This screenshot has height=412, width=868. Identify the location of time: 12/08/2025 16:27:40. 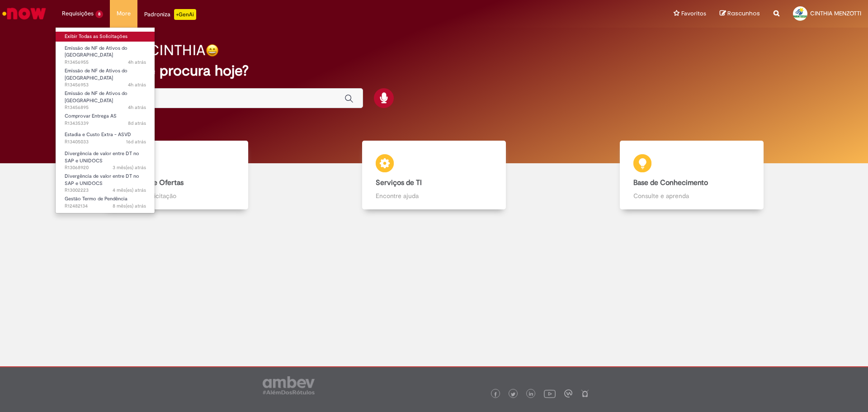
(136, 142).